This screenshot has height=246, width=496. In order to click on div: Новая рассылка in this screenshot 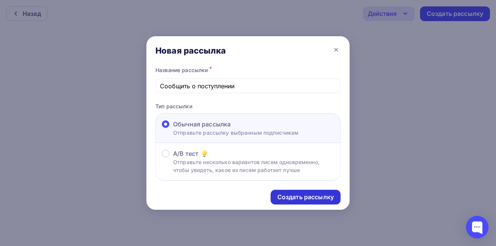, I will do `click(191, 50)`.